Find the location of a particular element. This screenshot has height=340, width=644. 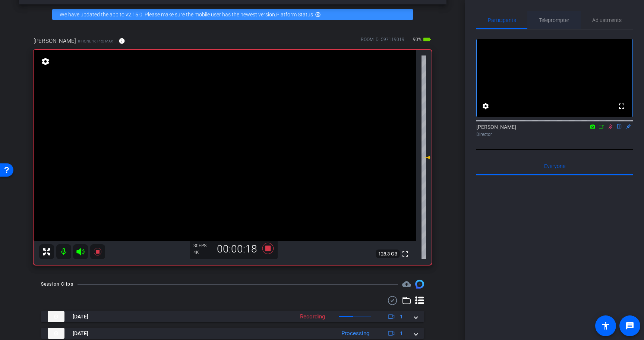

mat-icon: highlight_off is located at coordinates (318, 15).